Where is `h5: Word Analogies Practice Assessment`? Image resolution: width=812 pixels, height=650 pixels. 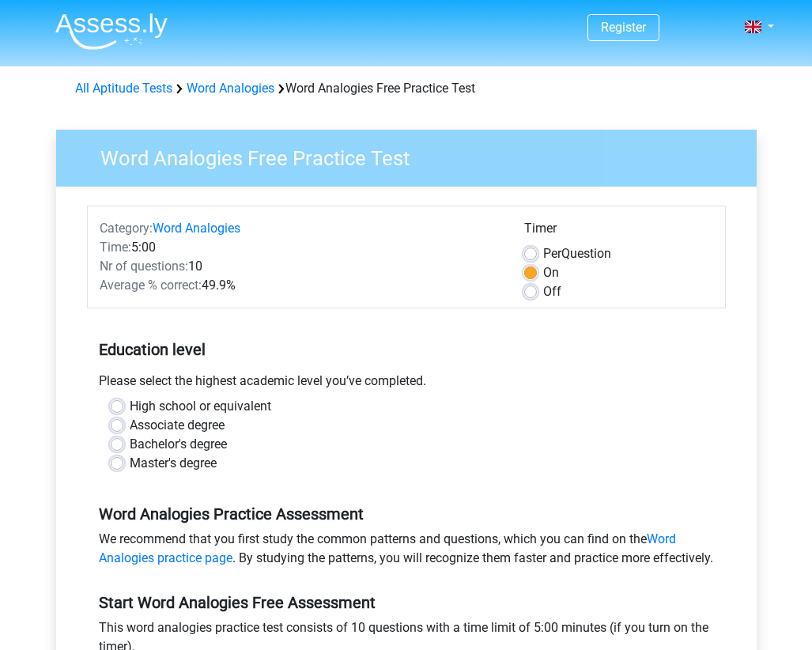
h5: Word Analogies Practice Assessment is located at coordinates (406, 514).